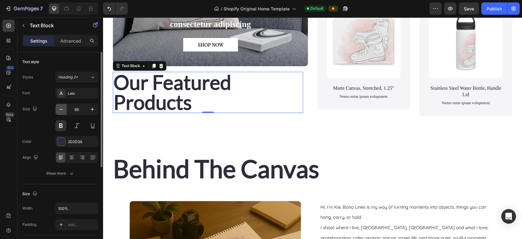 This screenshot has height=239, width=522. Describe the element at coordinates (77, 77) in the screenshot. I see `button: Heading 2*` at that location.